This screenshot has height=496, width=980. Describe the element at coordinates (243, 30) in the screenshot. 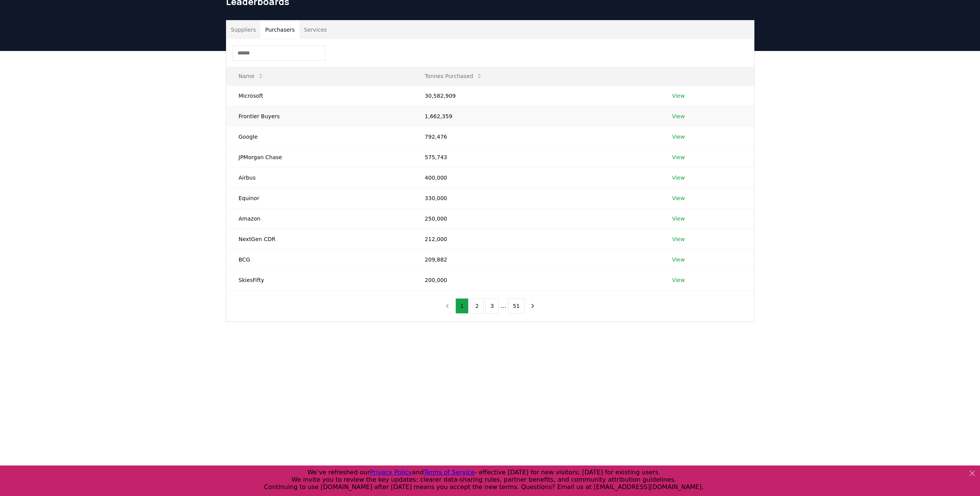

I see `button: Suppliers` at that location.